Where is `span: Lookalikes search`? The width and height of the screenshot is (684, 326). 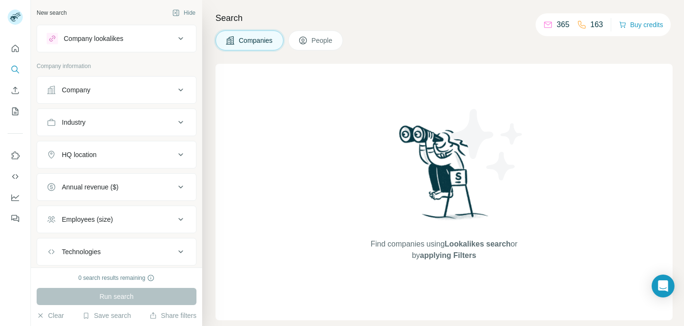
span: Lookalikes search is located at coordinates (478, 244).